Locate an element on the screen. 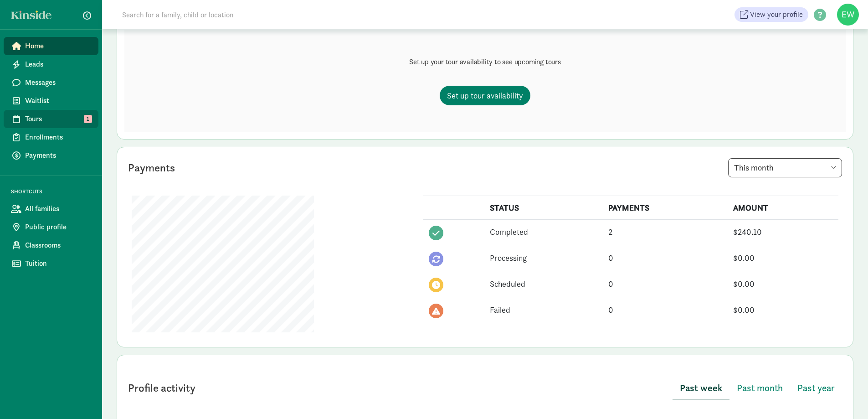  p: Set up your tour availability to see upcoming tours is located at coordinates (485, 62).